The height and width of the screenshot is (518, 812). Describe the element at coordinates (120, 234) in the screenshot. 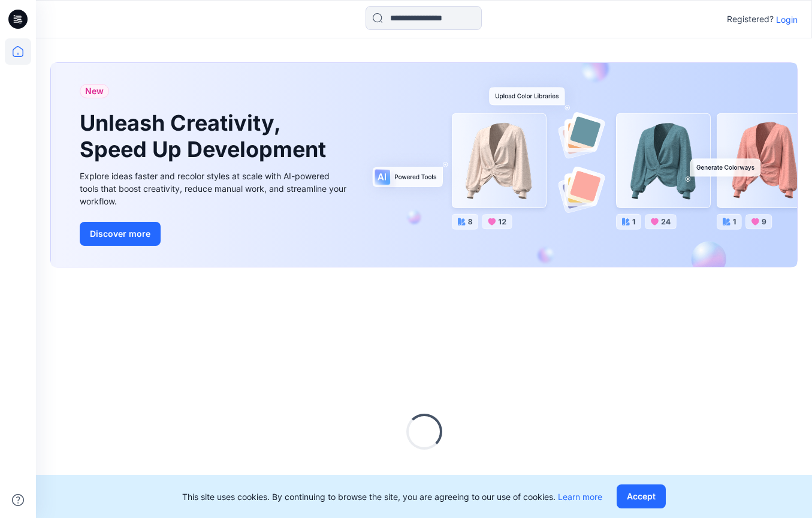

I see `button: Discover more` at that location.